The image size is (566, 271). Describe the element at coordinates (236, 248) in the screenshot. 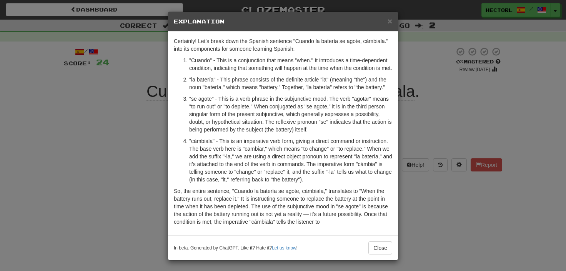

I see `small: In beta. Generated by ChatGPT. Like it? Hate it? !` at that location.